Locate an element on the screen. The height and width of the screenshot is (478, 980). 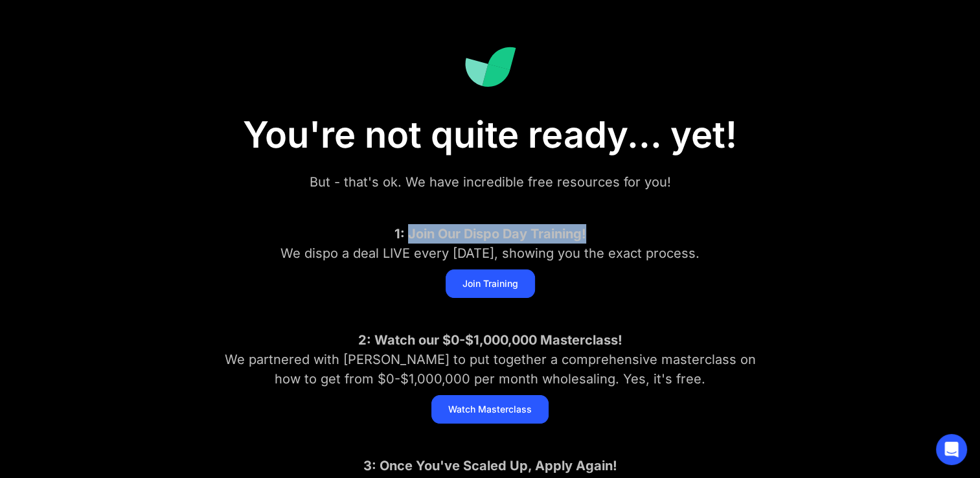
strong: 3: Once You've Scaled Up, Apply Again! is located at coordinates (491, 466).